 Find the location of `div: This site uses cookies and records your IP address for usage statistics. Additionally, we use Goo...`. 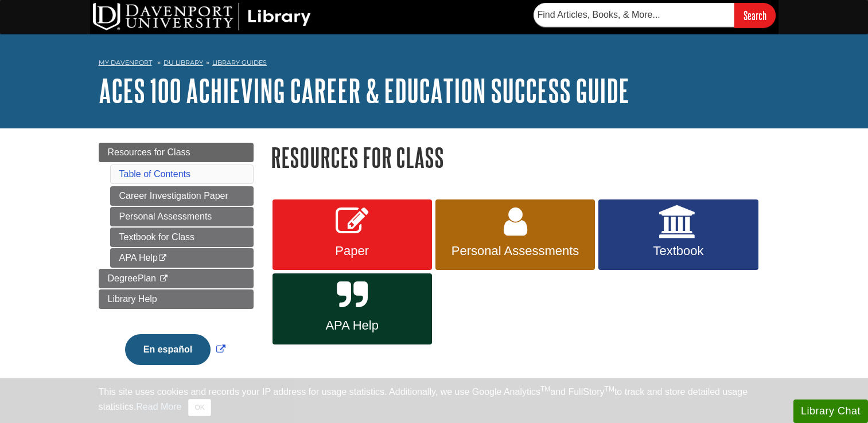

div: This site uses cookies and records your IP address for usage statistics. Additionally, we use Goo... is located at coordinates (435, 401).